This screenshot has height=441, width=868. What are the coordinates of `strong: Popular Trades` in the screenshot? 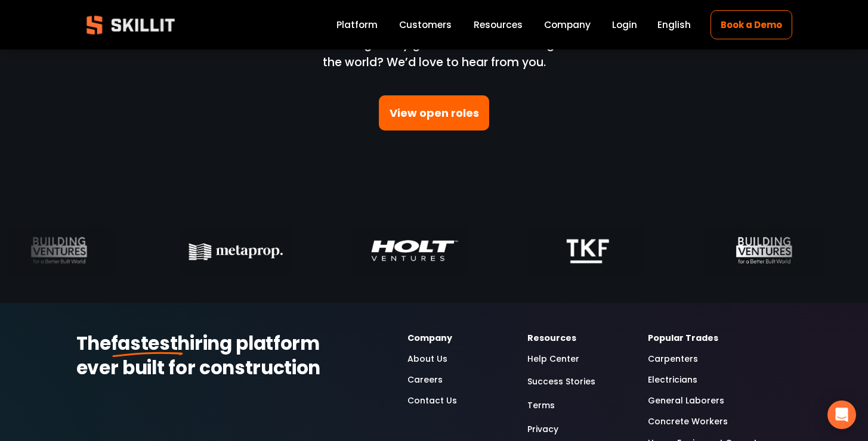 It's located at (683, 338).